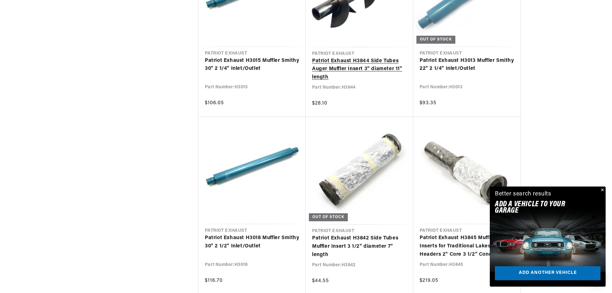  Describe the element at coordinates (539, 208) in the screenshot. I see `h2: Add A VEHICLE to your garage` at that location.